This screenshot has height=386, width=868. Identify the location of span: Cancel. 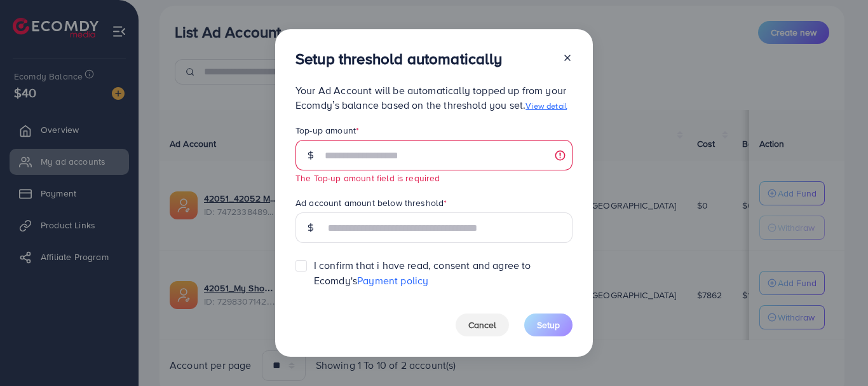
(482, 325).